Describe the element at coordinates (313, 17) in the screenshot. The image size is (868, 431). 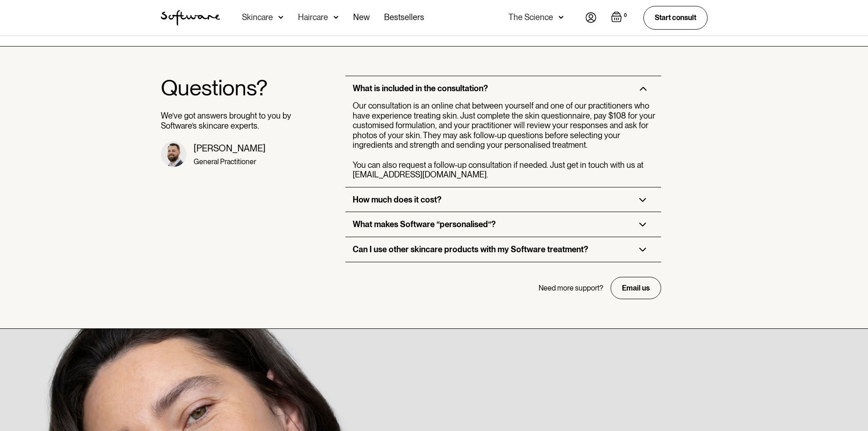
I see `div: Haircare` at that location.